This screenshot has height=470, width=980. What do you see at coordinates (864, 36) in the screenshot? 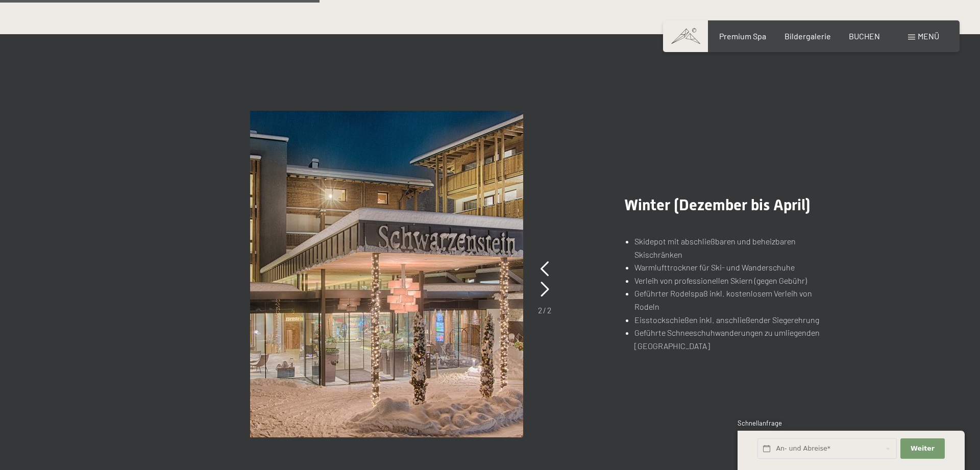
I see `a: BUCHEN` at bounding box center [864, 36].